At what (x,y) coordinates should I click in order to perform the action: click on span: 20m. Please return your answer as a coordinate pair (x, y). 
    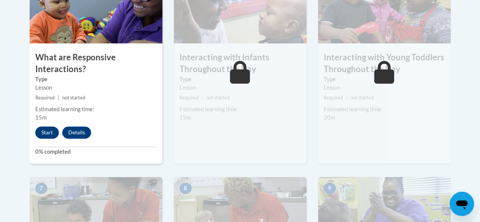
    Looking at the image, I should click on (329, 117).